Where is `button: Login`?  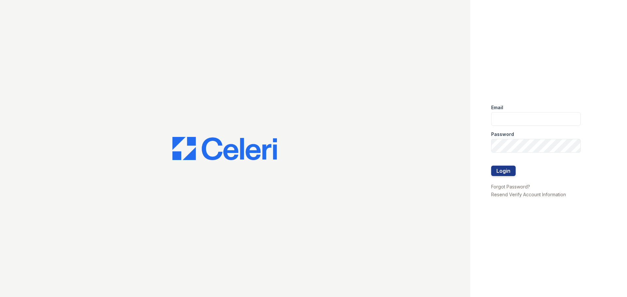
button: Login is located at coordinates (503, 171).